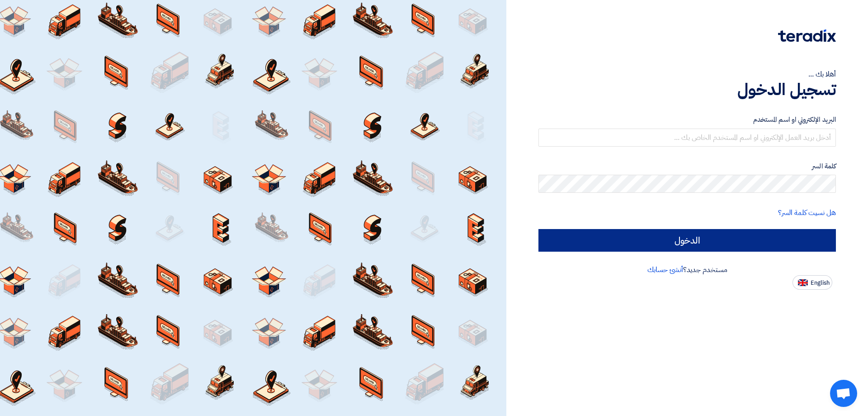  Describe the element at coordinates (807, 213) in the screenshot. I see `a: هل نسيت كلمة السر؟` at that location.